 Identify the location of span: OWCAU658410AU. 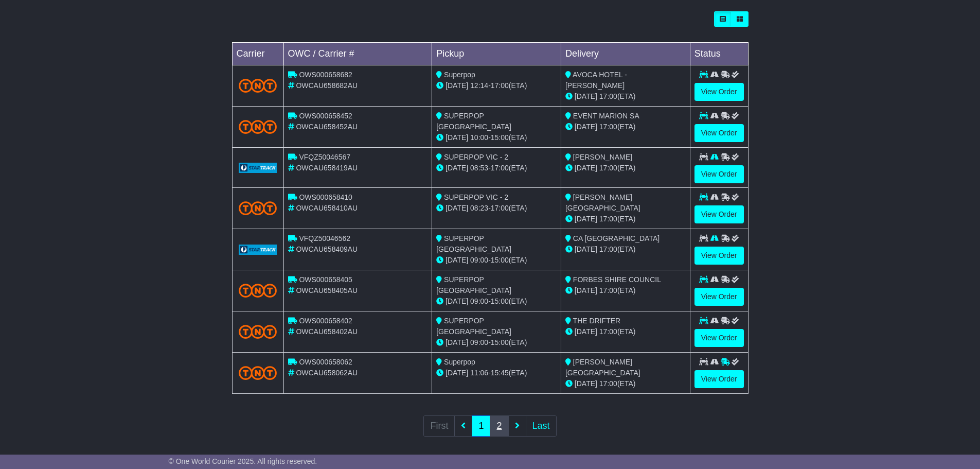
(327, 208).